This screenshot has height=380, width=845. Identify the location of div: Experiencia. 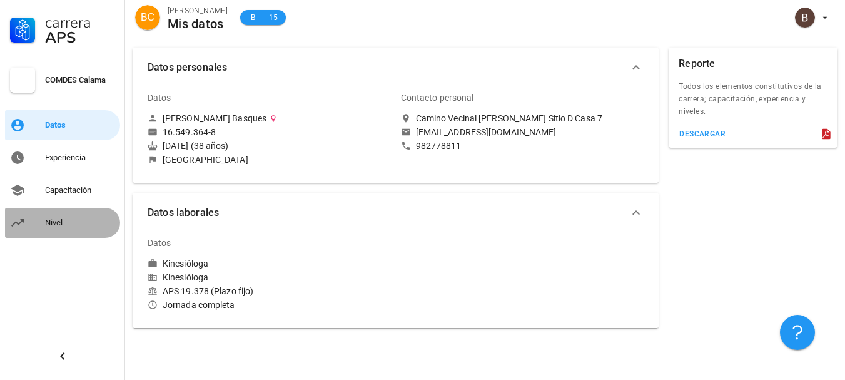
(80, 158).